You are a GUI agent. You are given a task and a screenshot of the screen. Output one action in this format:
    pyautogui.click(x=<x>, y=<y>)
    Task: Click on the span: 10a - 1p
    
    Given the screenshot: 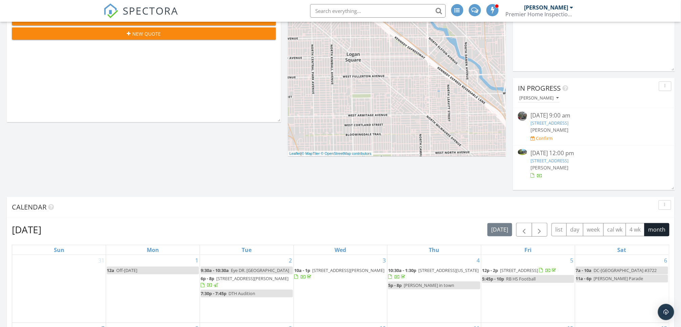 What is the action you would take?
    pyautogui.click(x=302, y=270)
    